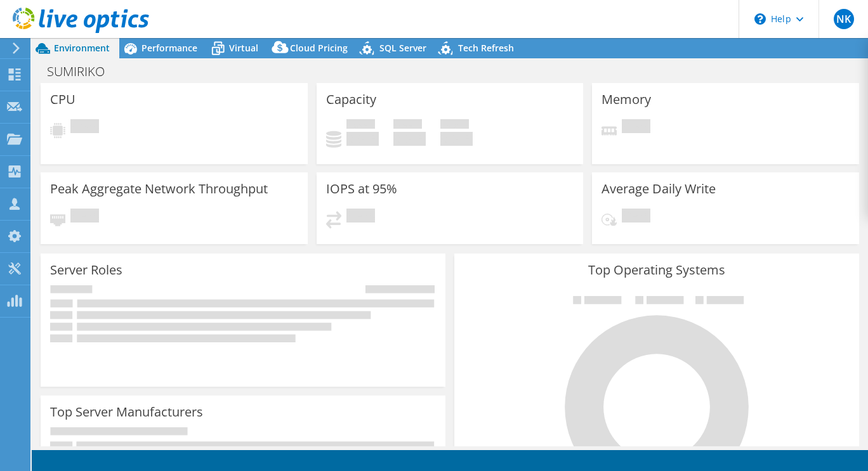 This screenshot has height=471, width=868. I want to click on h3: IOPS at 95%, so click(362, 189).